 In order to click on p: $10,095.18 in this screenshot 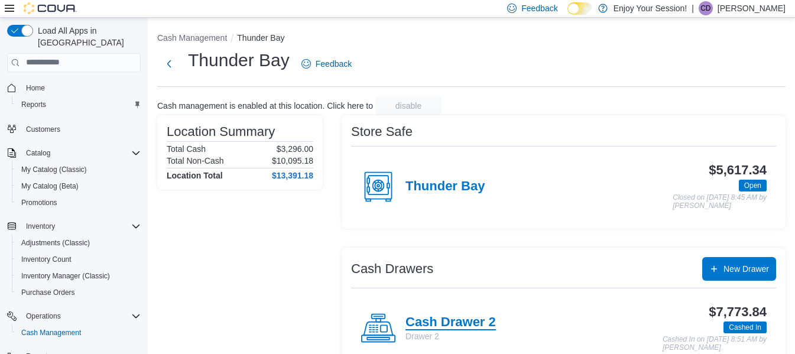, I will do `click(293, 161)`.